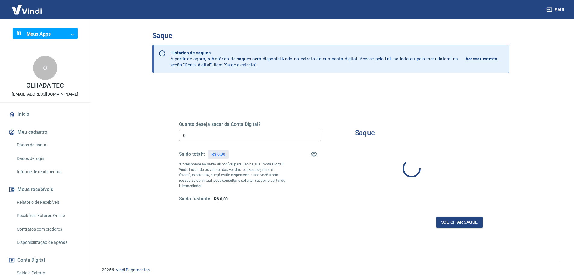  Describe the element at coordinates (49, 158) in the screenshot. I see `a: Dados de login` at that location.